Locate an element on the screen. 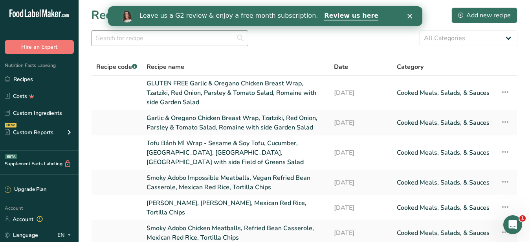 Image resolution: width=530 pixels, height=242 pixels. div: EN is located at coordinates (66, 235).